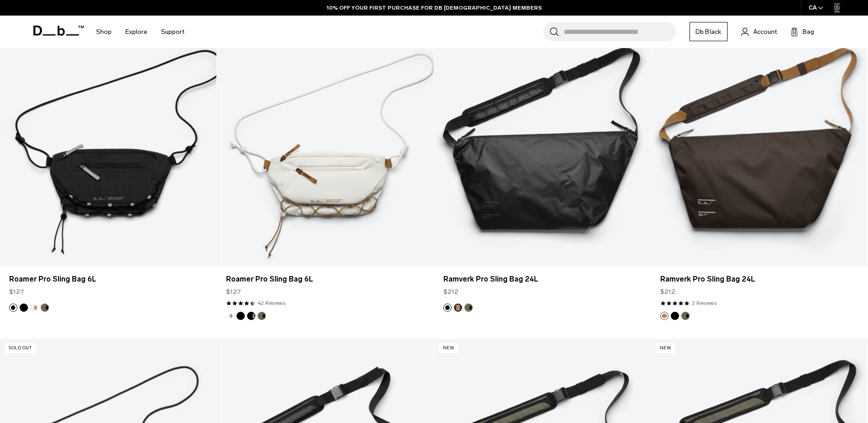  Describe the element at coordinates (760, 31) in the screenshot. I see `a: Account` at that location.